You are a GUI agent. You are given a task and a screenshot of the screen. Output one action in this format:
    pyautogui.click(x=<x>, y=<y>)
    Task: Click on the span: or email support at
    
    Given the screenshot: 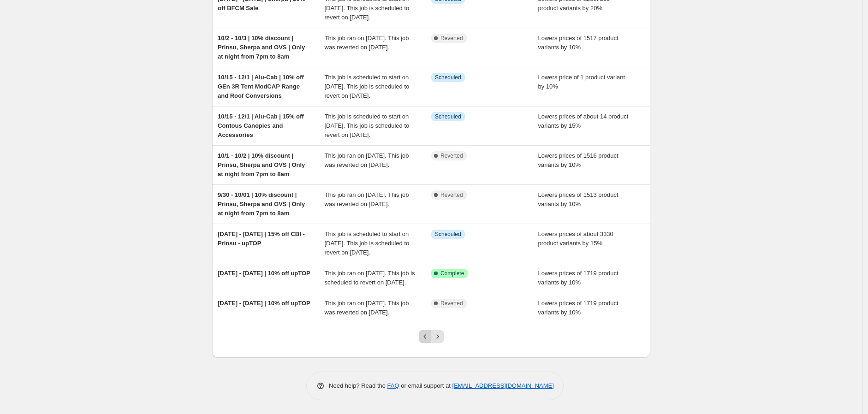 What is the action you would take?
    pyautogui.click(x=426, y=385)
    